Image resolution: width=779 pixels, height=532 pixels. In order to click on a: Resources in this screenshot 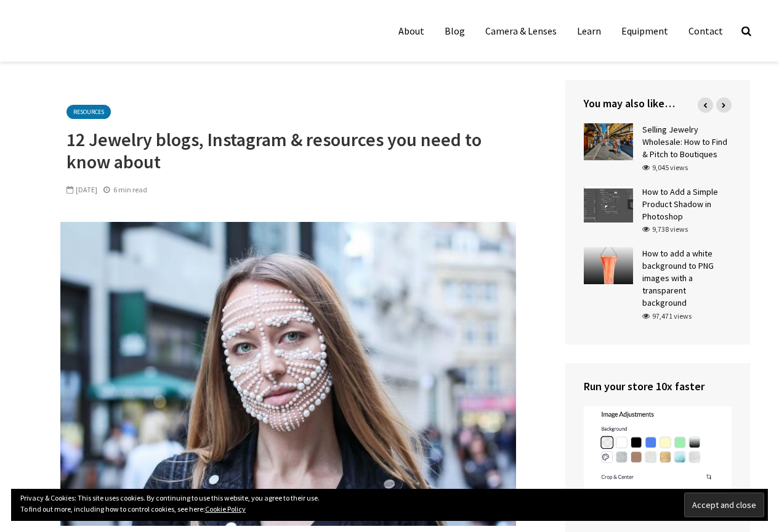, I will do `click(88, 112)`.